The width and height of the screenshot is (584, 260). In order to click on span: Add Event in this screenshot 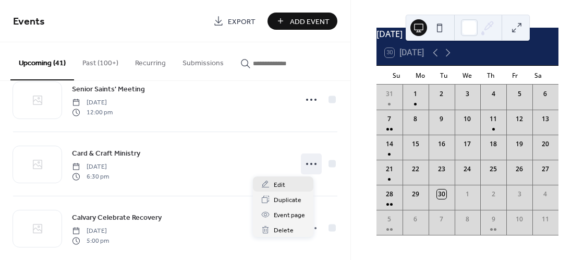, I will do `click(310, 21)`.